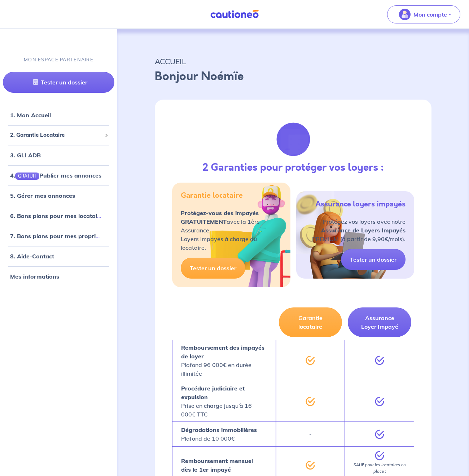 This screenshot has height=476, width=469. Describe the element at coordinates (58, 196) in the screenshot. I see `div: 5. Gérer mes annonces` at that location.